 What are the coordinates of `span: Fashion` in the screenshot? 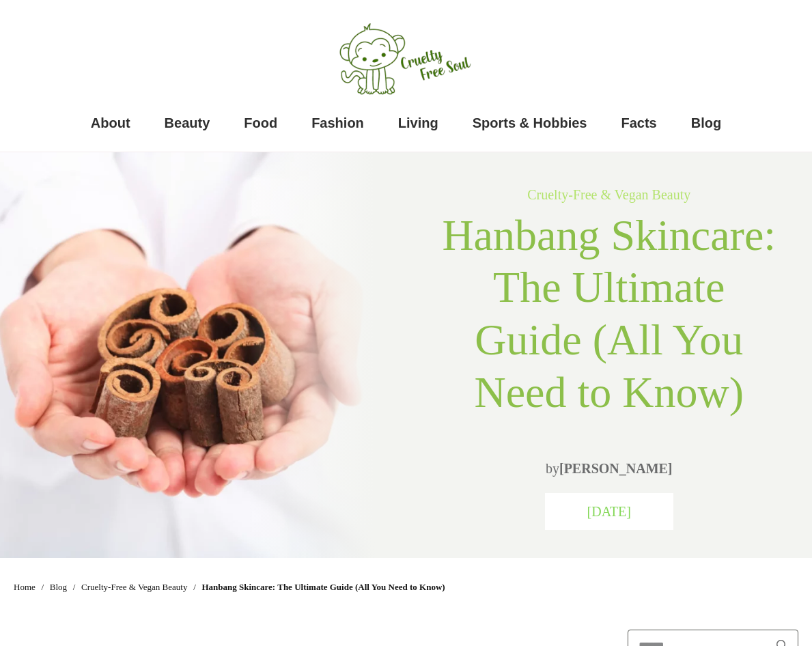 It's located at (337, 123).